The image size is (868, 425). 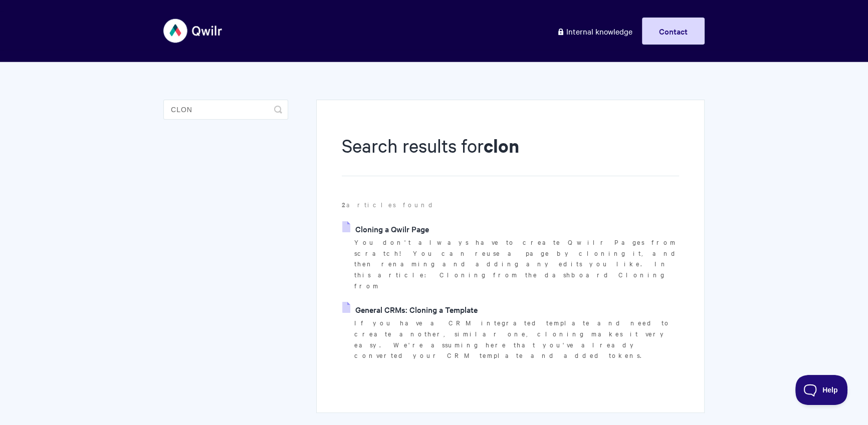 What do you see at coordinates (385, 229) in the screenshot?
I see `a: Cloning a Qwilr Page` at bounding box center [385, 229].